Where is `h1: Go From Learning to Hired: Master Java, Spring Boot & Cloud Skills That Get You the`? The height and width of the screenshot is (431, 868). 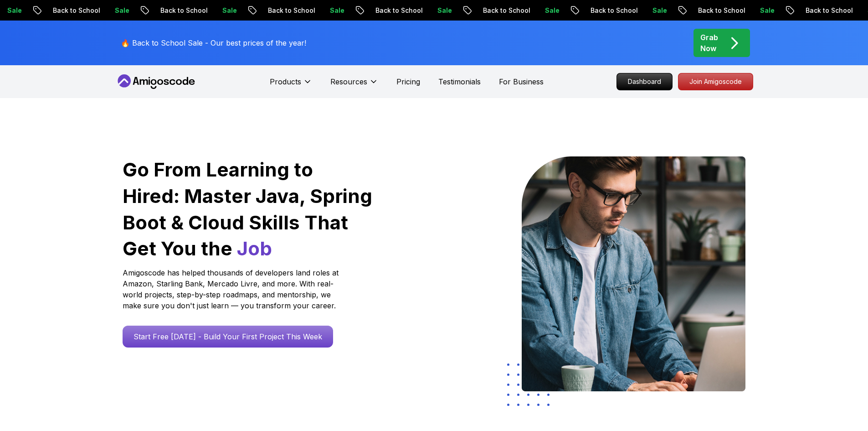
h1: Go From Learning to Hired: Master Java, Spring Boot & Cloud Skills That Get You the is located at coordinates (248, 209).